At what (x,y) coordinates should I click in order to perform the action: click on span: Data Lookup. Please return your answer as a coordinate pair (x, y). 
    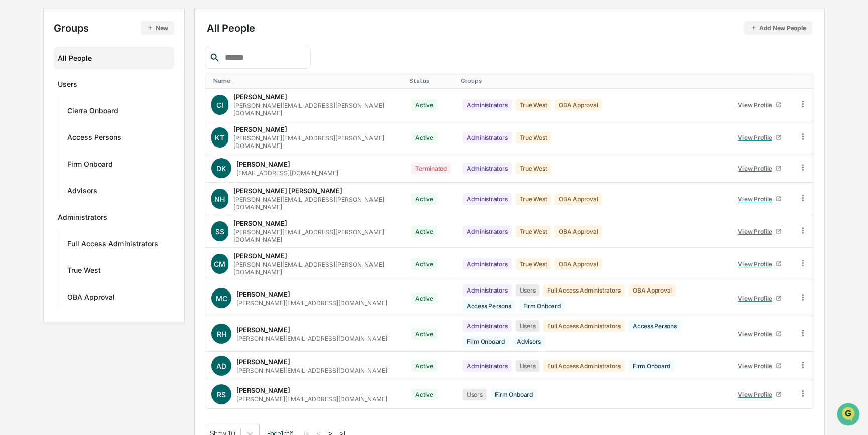
    Looking at the image, I should click on (42, 150).